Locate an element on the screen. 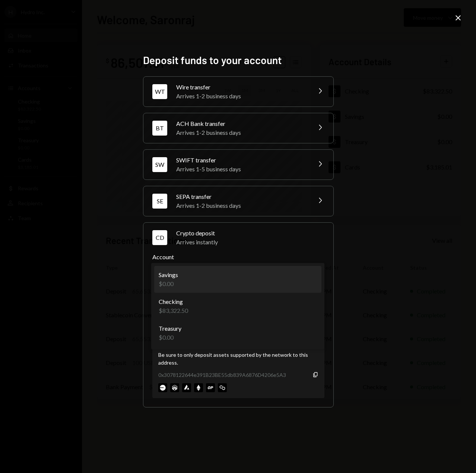  div: CD is located at coordinates (160, 237).